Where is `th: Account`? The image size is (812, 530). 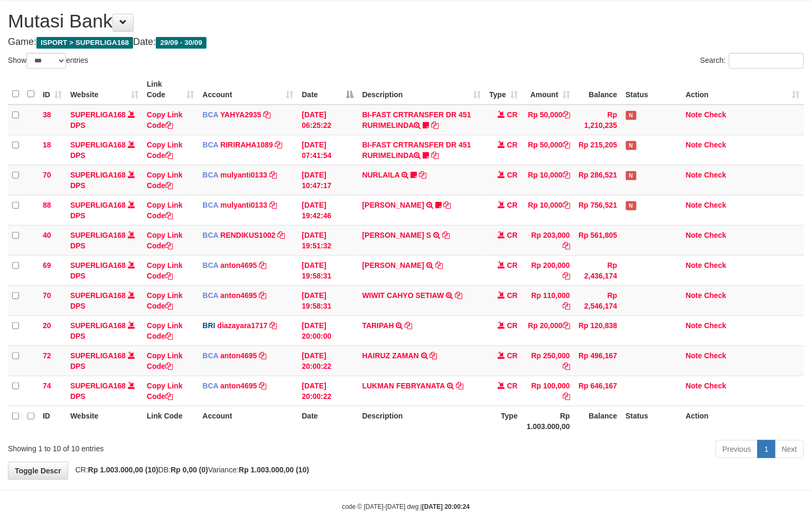
th: Account is located at coordinates (248, 420).